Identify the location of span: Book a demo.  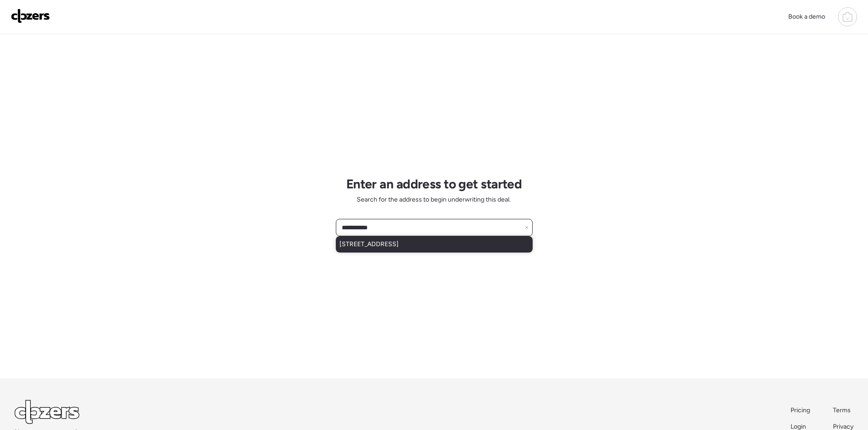
(807, 17).